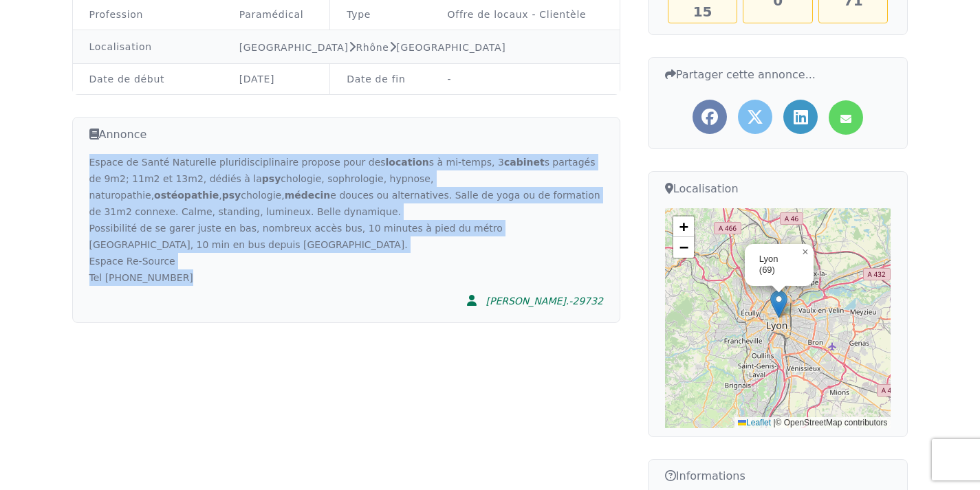  I want to click on a: Zoom in, so click(684, 227).